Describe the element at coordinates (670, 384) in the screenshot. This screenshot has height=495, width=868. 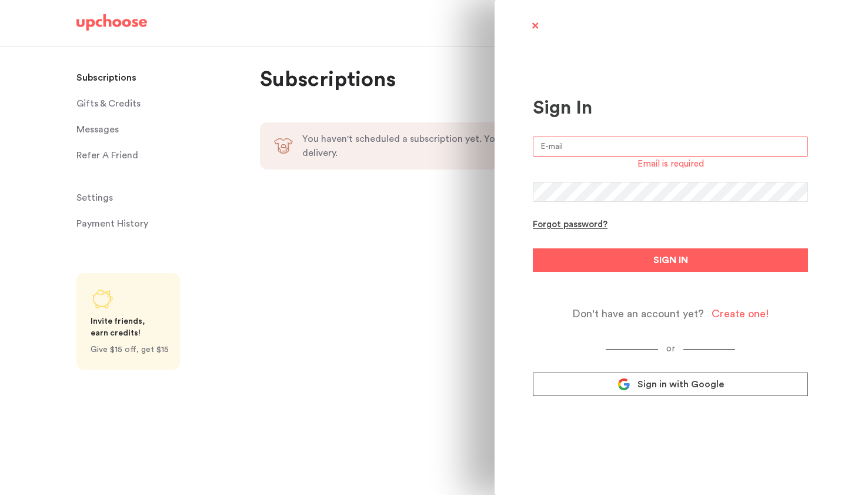
I see `a: Sign in with Google` at that location.